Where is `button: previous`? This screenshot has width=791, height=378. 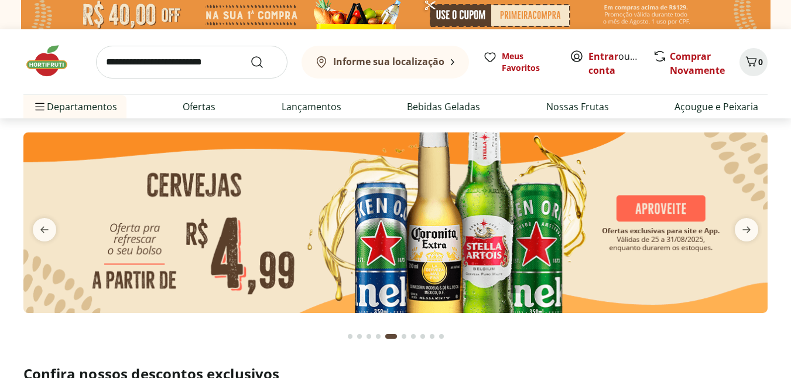
button: previous is located at coordinates (45, 230).